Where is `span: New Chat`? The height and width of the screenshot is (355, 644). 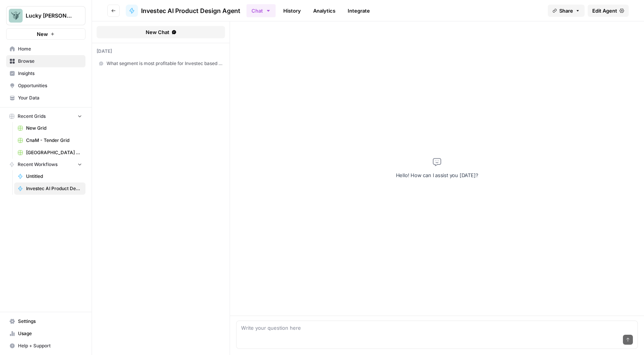 span: New Chat is located at coordinates (158, 32).